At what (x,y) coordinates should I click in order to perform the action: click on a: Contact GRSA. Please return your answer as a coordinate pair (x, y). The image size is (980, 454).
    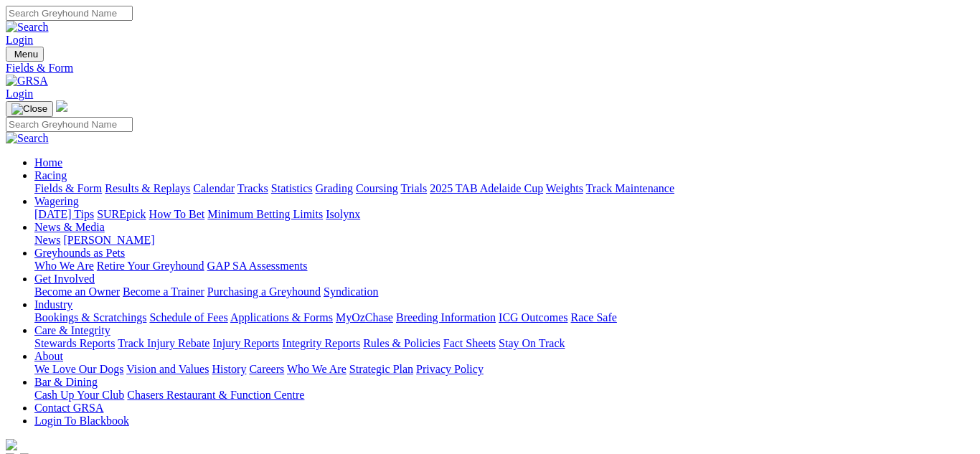
    Looking at the image, I should click on (69, 407).